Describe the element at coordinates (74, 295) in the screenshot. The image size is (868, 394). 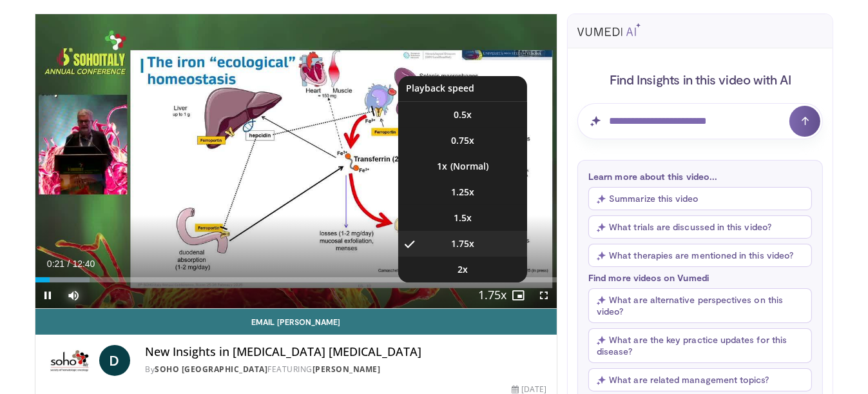
I see `button: Mute` at that location.